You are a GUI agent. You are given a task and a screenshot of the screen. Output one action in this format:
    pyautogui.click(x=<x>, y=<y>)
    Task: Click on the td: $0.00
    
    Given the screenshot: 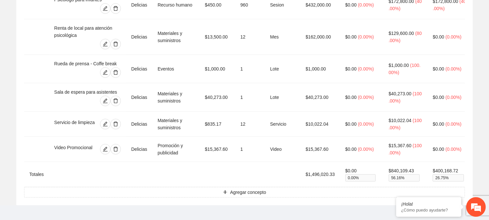 What is the action you would take?
    pyautogui.click(x=362, y=174)
    